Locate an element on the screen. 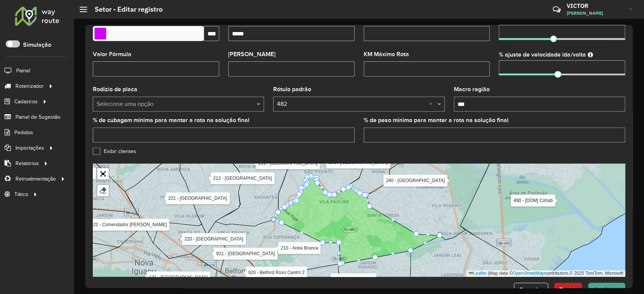 Image resolution: width=644 pixels, height=294 pixels. label: Rodízio de placa is located at coordinates (115, 89).